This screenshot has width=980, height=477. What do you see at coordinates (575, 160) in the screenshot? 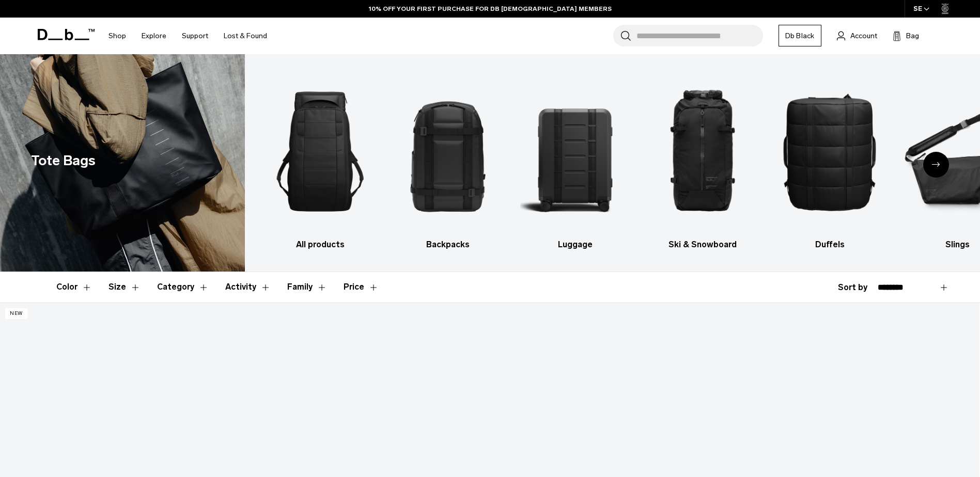
I see `li: 3 / 10` at bounding box center [575, 160].